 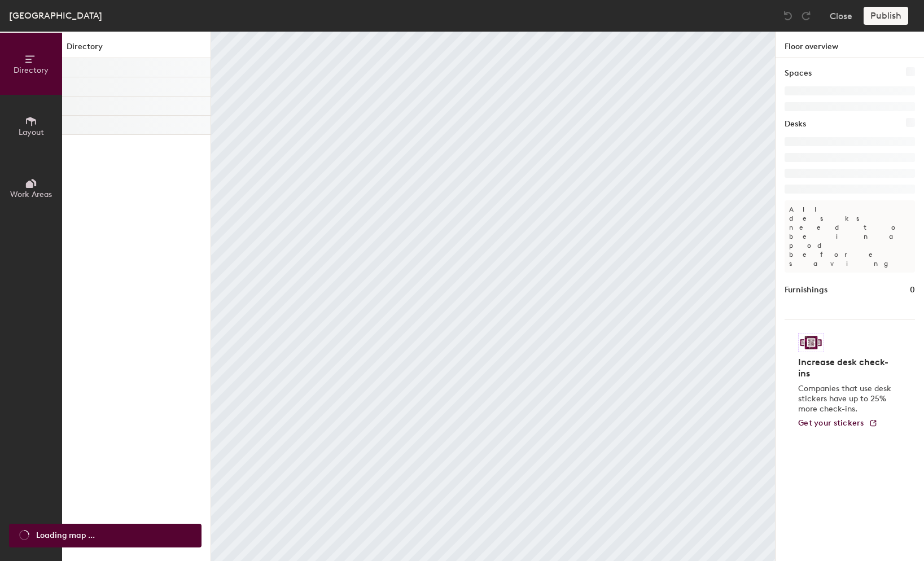 What do you see at coordinates (846, 368) in the screenshot?
I see `h4: Increase desk check-ins` at bounding box center [846, 368].